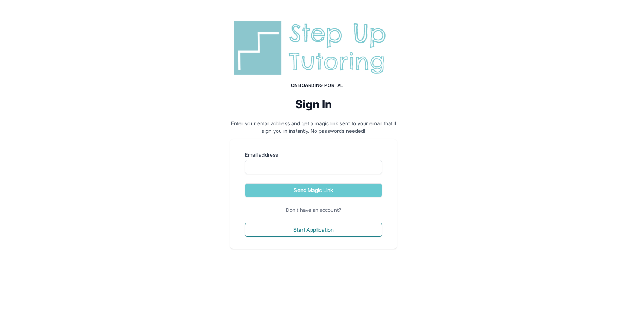 The image size is (627, 326). I want to click on h1: Onboarding Portal, so click(317, 86).